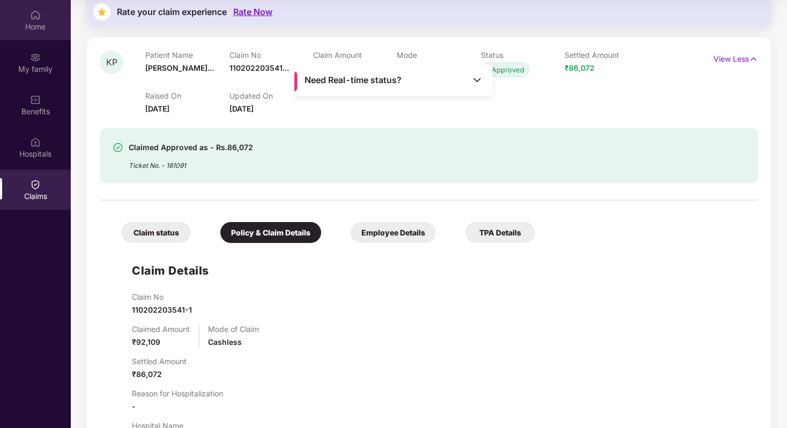  I want to click on div: Employee Details, so click(393, 232).